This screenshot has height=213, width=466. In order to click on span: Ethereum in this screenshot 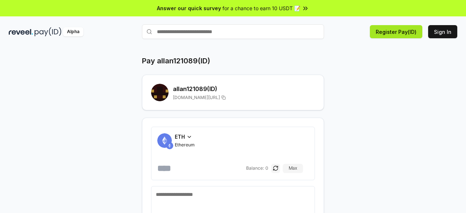, I will do `click(185, 145)`.